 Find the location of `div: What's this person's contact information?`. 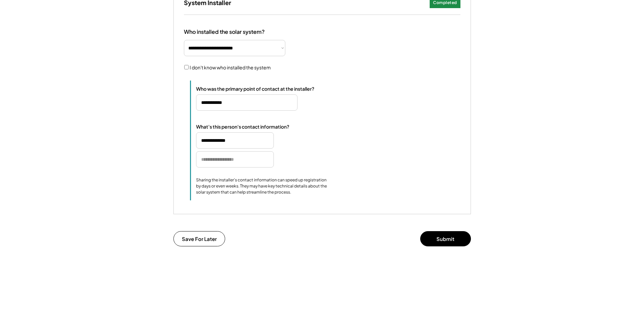

div: What's this person's contact information? is located at coordinates (243, 127).